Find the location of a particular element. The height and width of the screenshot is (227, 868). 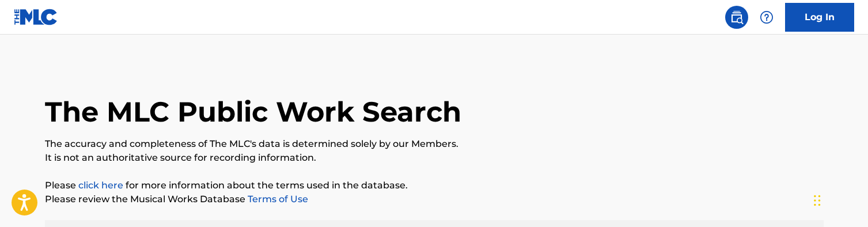

a: Log In is located at coordinates (820, 17).